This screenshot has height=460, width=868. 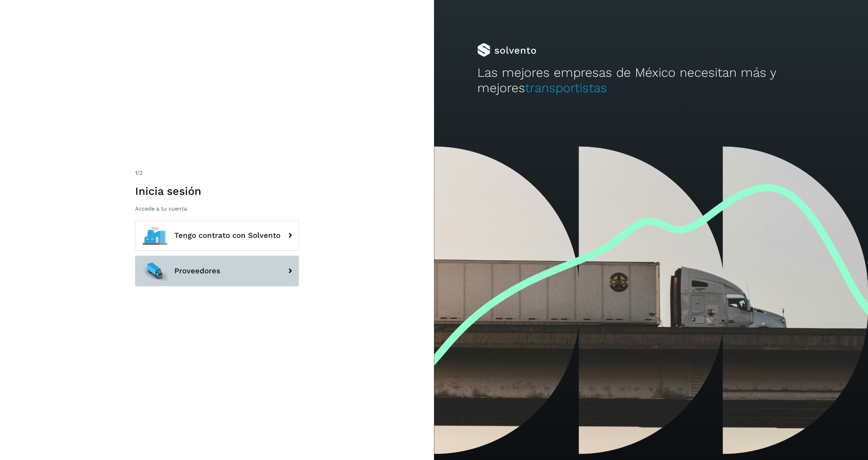 What do you see at coordinates (217, 235) in the screenshot?
I see `button: Tengo contrato con Solvento` at bounding box center [217, 235].